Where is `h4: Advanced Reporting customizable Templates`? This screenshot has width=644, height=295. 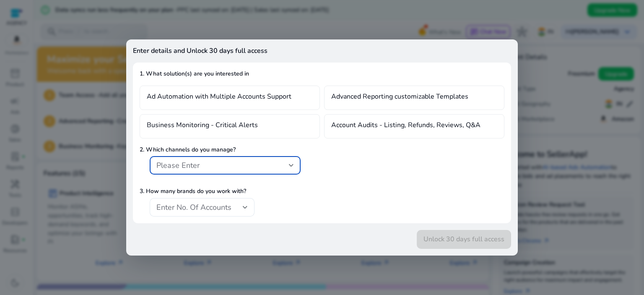
h4: Advanced Reporting customizable Templates is located at coordinates (400, 98).